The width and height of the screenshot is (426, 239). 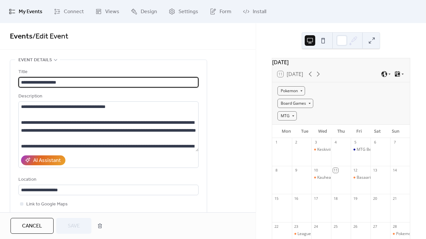 What do you see at coordinates (400, 233) in the screenshot?
I see `div: Pokemon: Mega Evolution prelease` at bounding box center [400, 233].